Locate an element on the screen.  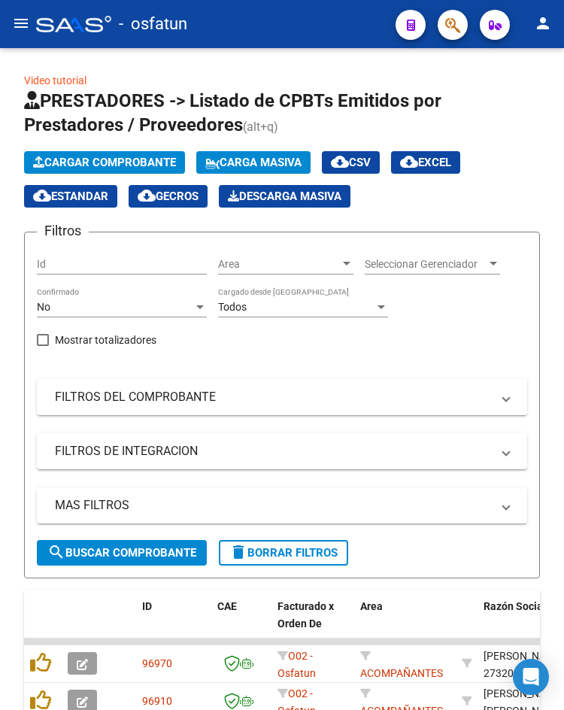
mat-panel-title: FILTROS DE INTEGRACION is located at coordinates (273, 451).